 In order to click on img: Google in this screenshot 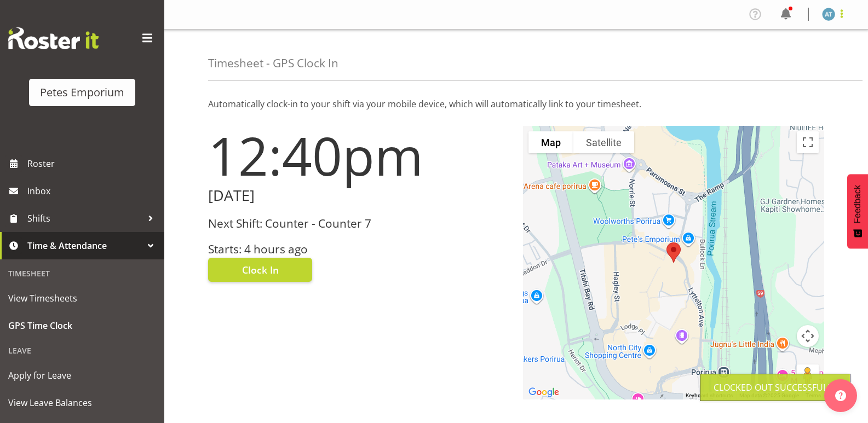, I will do `click(544, 393)`.